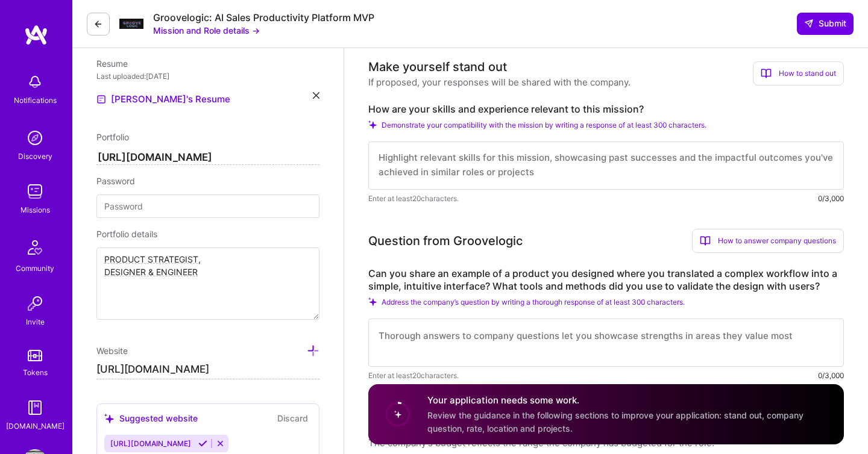 This screenshot has height=454, width=868. What do you see at coordinates (202, 443) in the screenshot?
I see `i: Accept` at bounding box center [202, 443].